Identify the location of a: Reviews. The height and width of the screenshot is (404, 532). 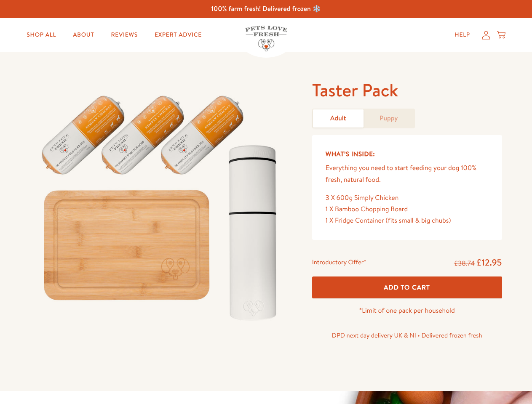
(124, 35).